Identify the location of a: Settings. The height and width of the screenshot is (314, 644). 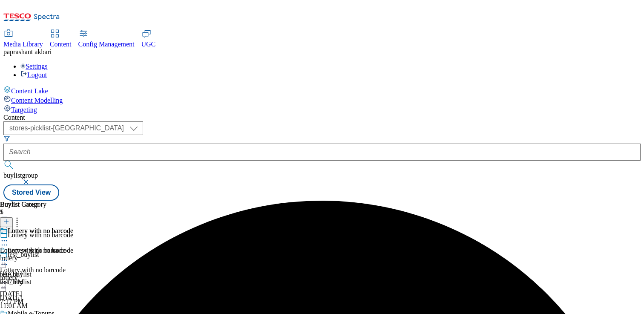
(34, 66).